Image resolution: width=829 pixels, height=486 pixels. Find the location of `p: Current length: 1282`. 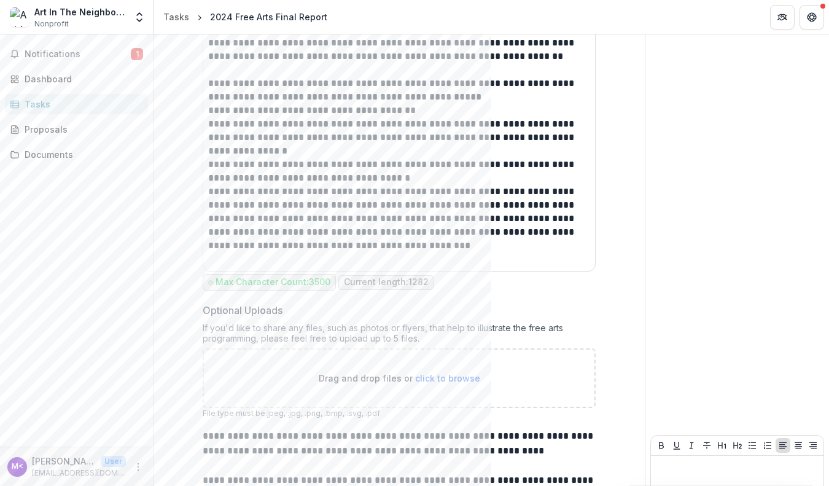

p: Current length: 1282 is located at coordinates (386, 282).